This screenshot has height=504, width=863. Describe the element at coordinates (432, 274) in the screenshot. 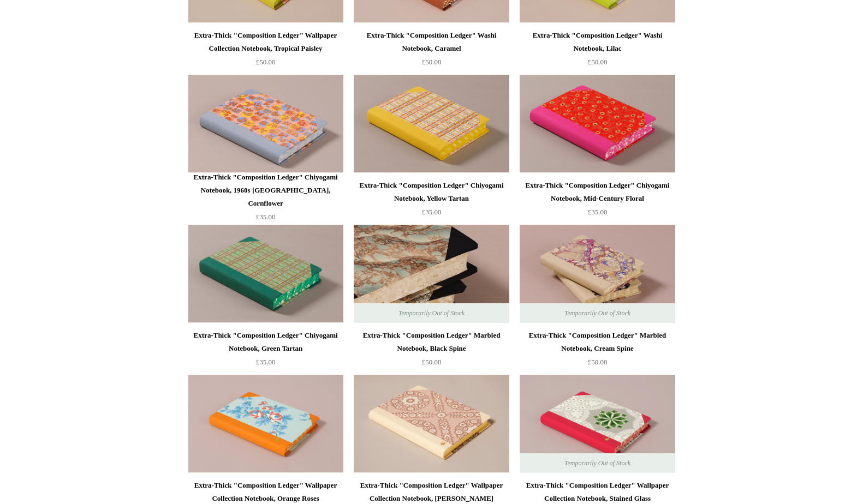

I see `a: Extra-Thick "Composition Ledger" Marbled Notebook, Black Spine Extra-Thick "Composition Ledger" M...` at that location.